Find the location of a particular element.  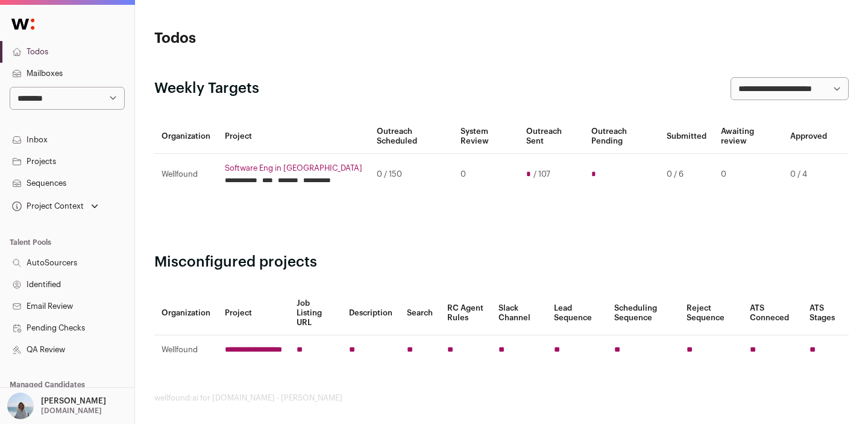

th: Awaiting review is located at coordinates (749, 136).